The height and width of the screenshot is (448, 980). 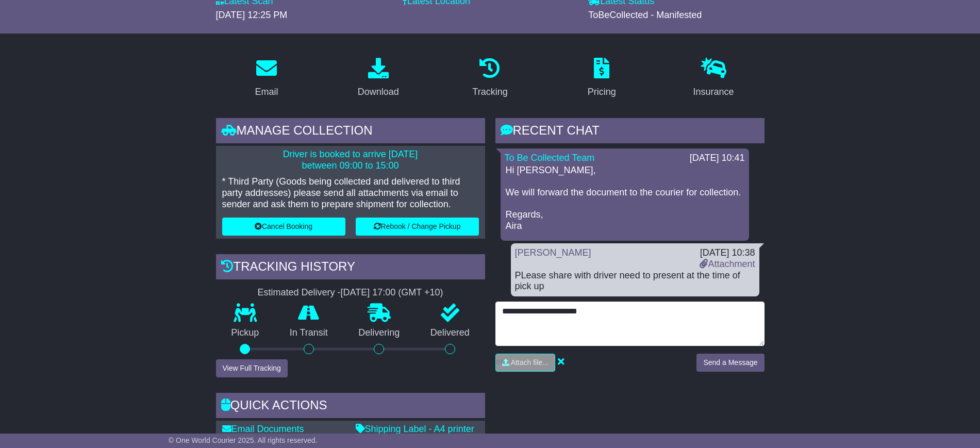 I want to click on div: Pricing, so click(x=601, y=92).